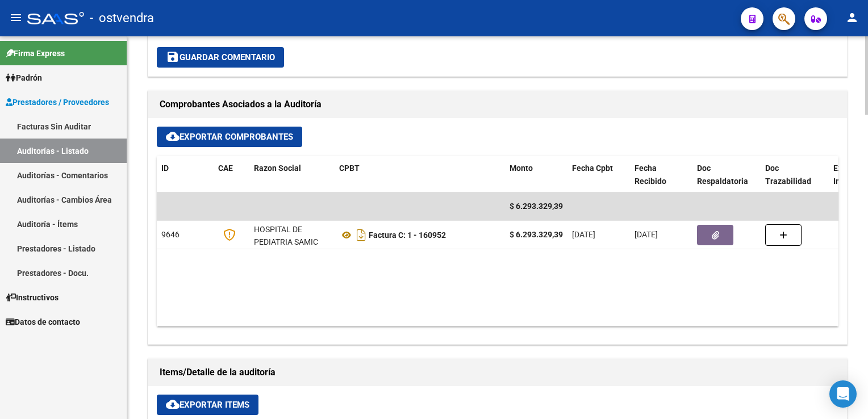 This screenshot has width=868, height=419. I want to click on button: Exportar Comprobantes, so click(230, 137).